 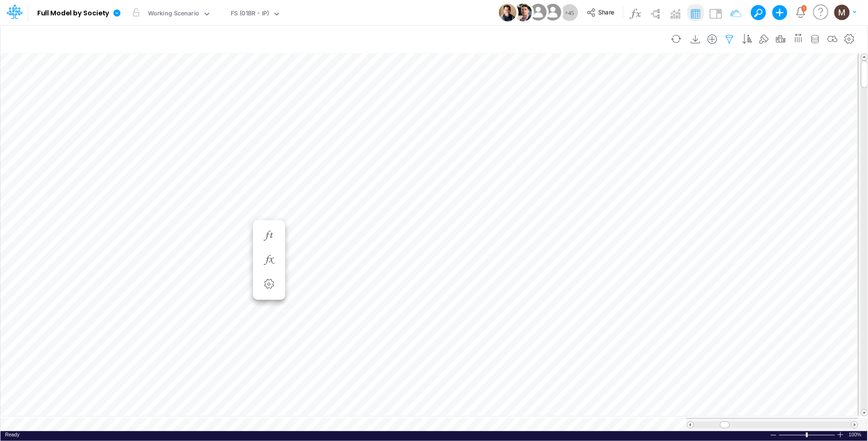 I want to click on span: Ready, so click(x=12, y=434).